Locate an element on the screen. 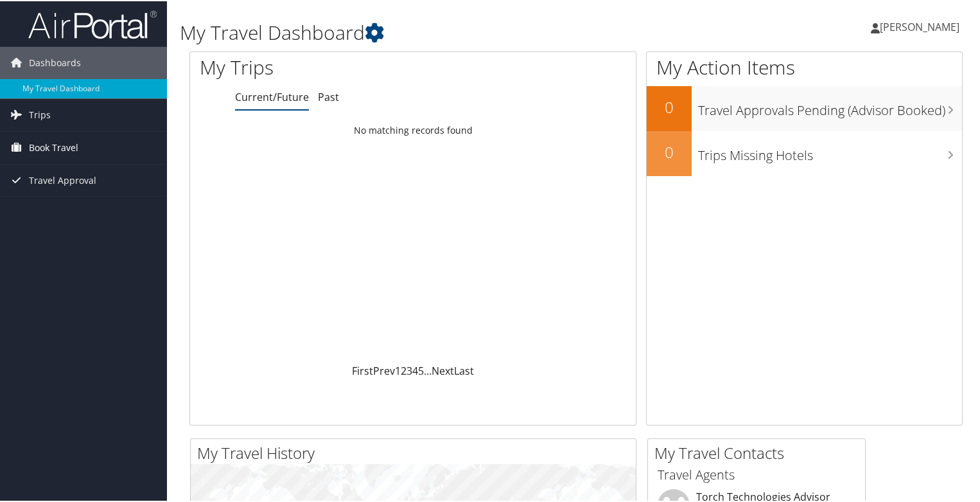  span: Book Travel is located at coordinates (53, 147).